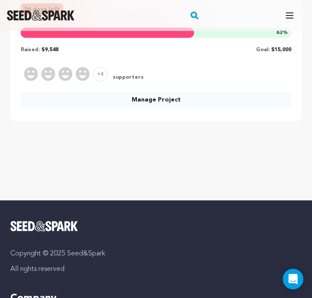 The image size is (312, 298). I want to click on span: 63, so click(279, 33).